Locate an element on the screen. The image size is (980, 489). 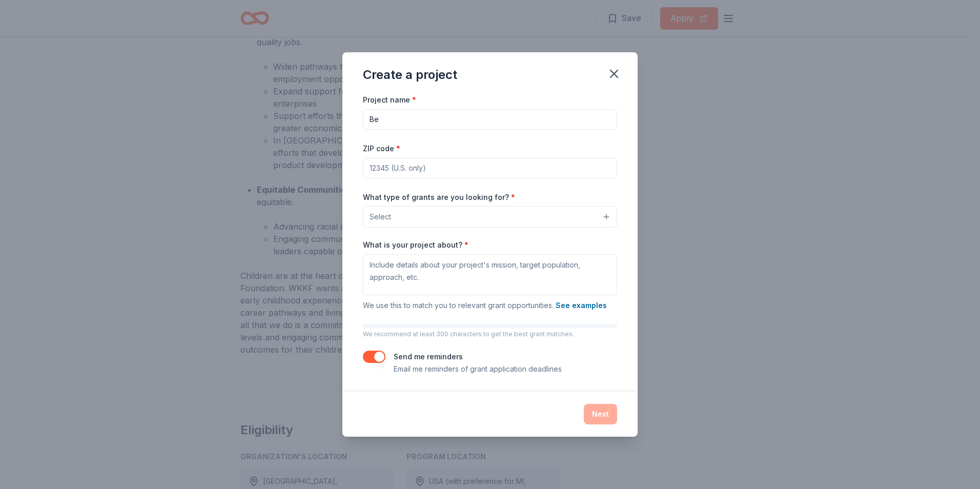
label: Project name is located at coordinates (389, 100).